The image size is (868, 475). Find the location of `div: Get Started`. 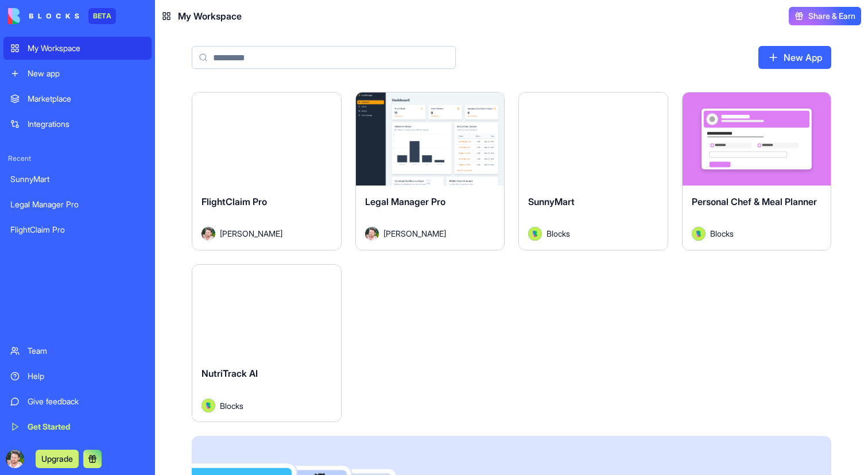

div: Get Started is located at coordinates (86, 426).